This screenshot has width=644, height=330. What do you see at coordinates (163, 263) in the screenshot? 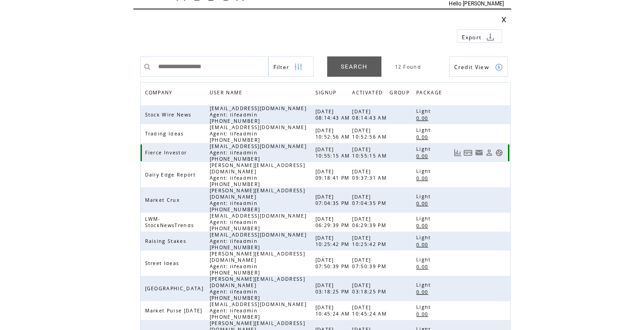
I see `span: Street Ideas` at bounding box center [163, 263].